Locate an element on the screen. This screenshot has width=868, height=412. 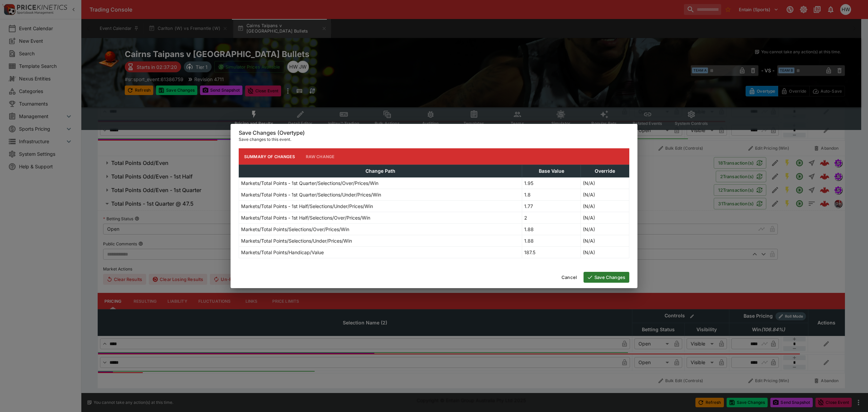
h6: Save Changes (Overtype) is located at coordinates (434, 132).